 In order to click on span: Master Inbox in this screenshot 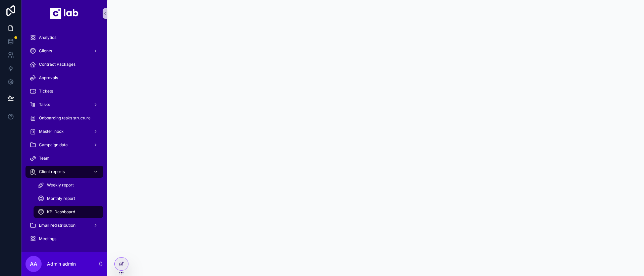, I will do `click(51, 132)`.